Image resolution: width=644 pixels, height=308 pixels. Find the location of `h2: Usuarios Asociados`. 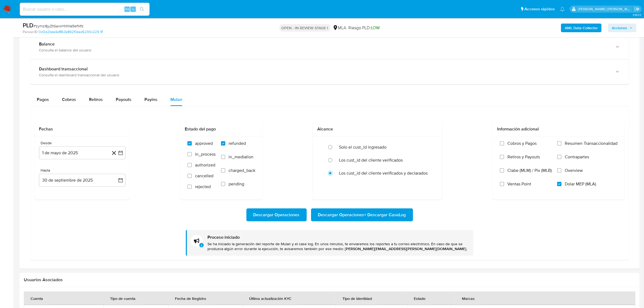

h2: Usuarios Asociados is located at coordinates (330, 279).